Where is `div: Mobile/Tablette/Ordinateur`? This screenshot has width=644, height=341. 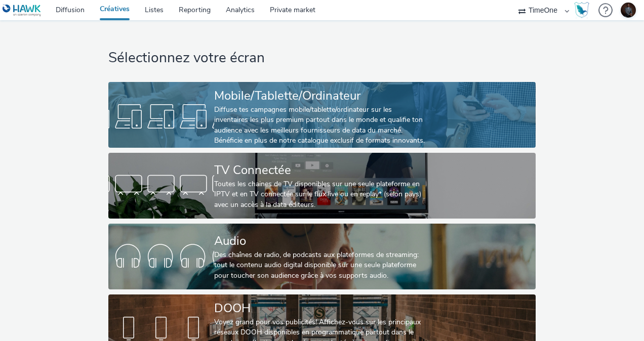
div: Mobile/Tablette/Ordinateur is located at coordinates (320, 96).